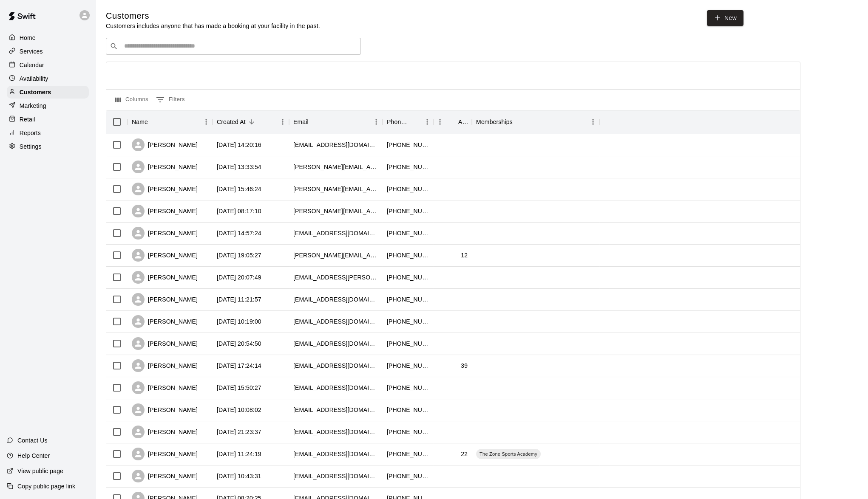 This screenshot has width=868, height=499. Describe the element at coordinates (239, 211) in the screenshot. I see `div: 2025-08-26 08:17:10` at that location.